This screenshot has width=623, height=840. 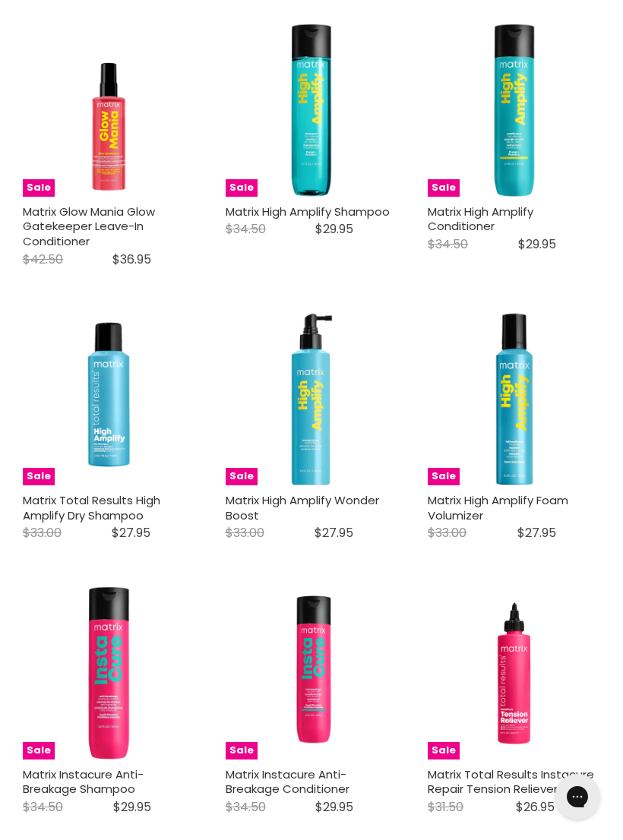 I want to click on img: Matrix High Amplify Shampoo, so click(x=310, y=111).